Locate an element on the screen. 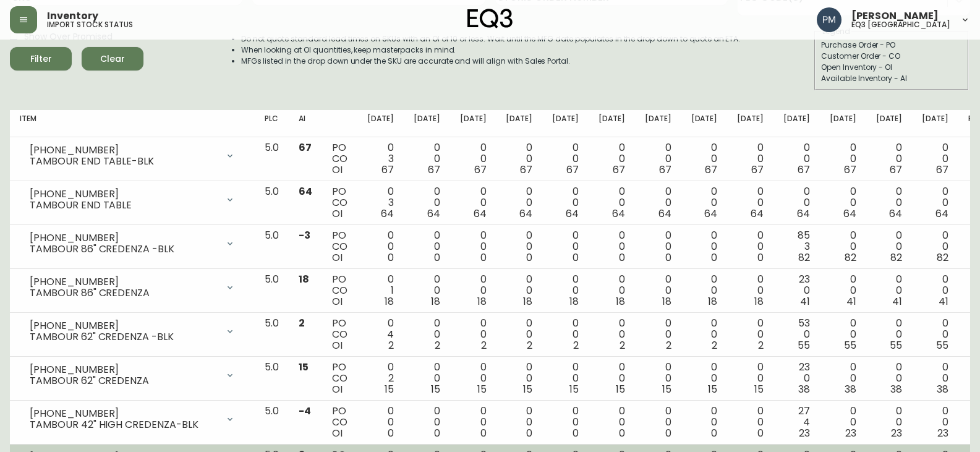 The width and height of the screenshot is (980, 452). div: TAMBOUR 86" CREDENZA -BLK is located at coordinates (124, 249).